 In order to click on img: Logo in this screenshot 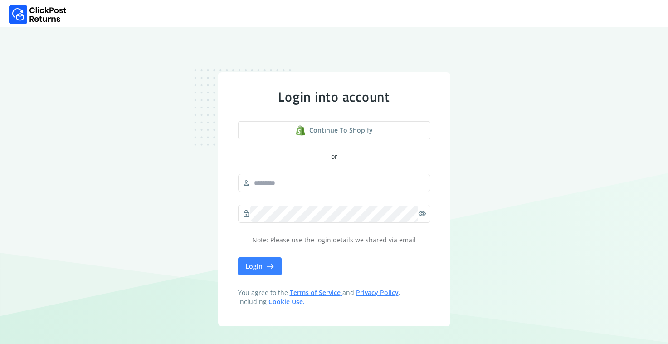, I will do `click(38, 15)`.